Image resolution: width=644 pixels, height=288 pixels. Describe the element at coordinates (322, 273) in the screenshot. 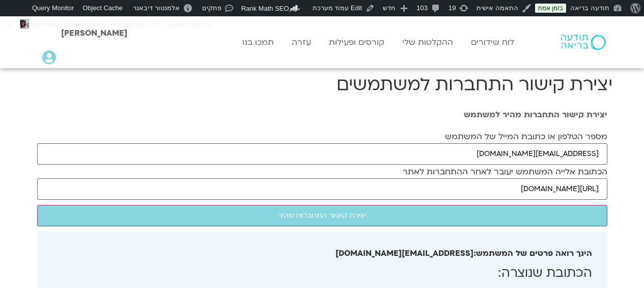

I see `h3: הכתובת שנוצרה:` at that location.